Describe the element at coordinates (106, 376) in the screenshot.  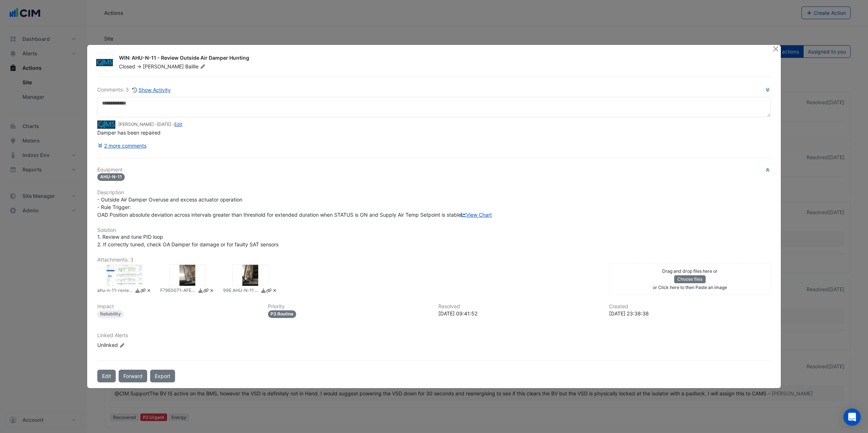
I see `button: Edit` at that location.